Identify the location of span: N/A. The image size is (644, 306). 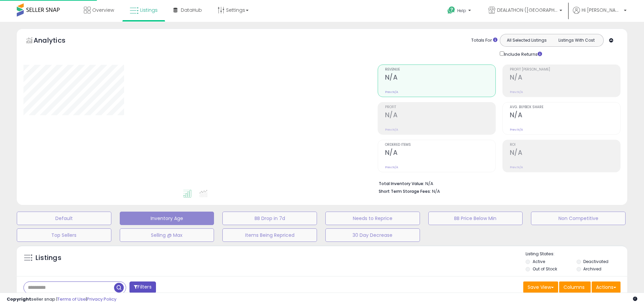
(436, 191).